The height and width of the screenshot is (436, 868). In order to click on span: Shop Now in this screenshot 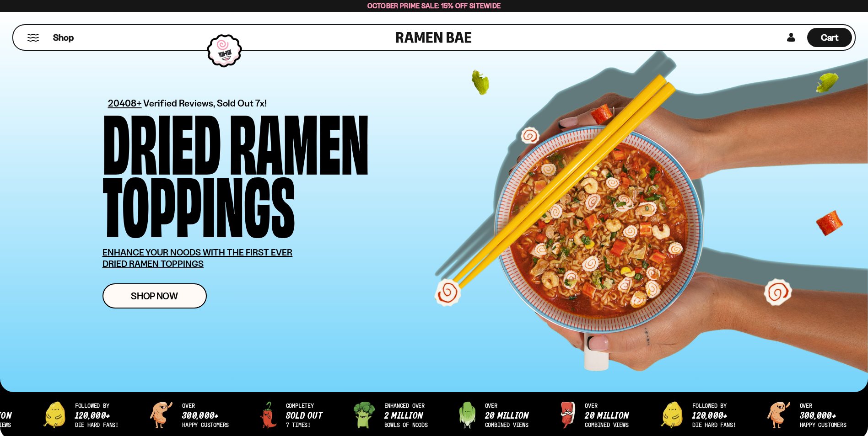, I will do `click(154, 296)`.